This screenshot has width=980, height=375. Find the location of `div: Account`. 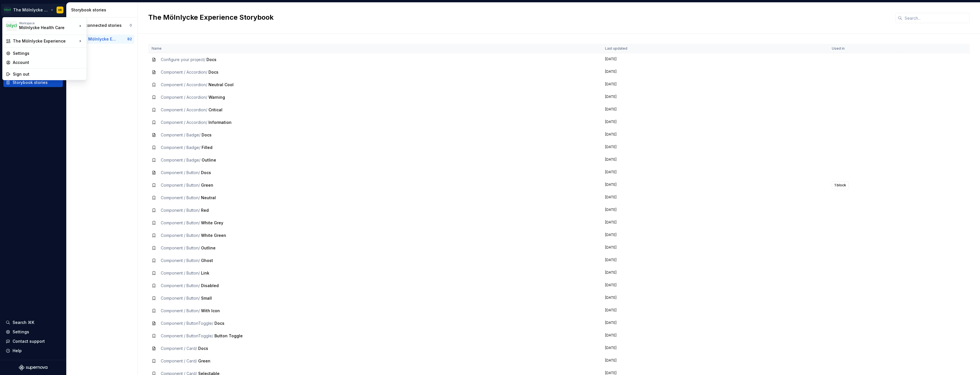

div: Account is located at coordinates (48, 62).